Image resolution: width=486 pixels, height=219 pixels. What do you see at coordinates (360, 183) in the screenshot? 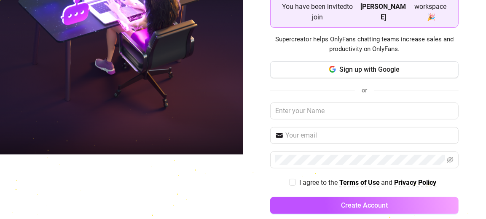
I see `a: Terms of Use` at bounding box center [360, 183].